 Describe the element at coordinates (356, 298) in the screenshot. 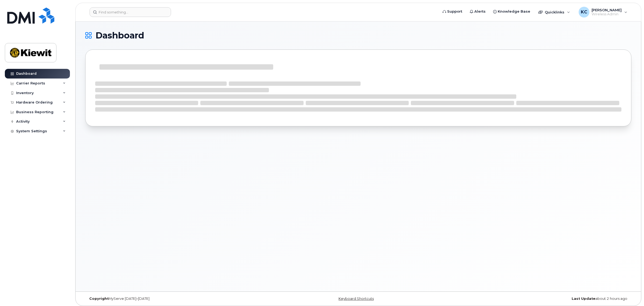

I see `a: Keyboard Shortcuts` at that location.